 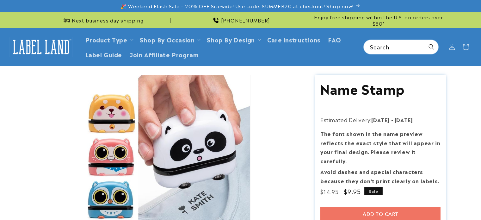 I want to click on span: Next business day shipping, so click(x=108, y=20).